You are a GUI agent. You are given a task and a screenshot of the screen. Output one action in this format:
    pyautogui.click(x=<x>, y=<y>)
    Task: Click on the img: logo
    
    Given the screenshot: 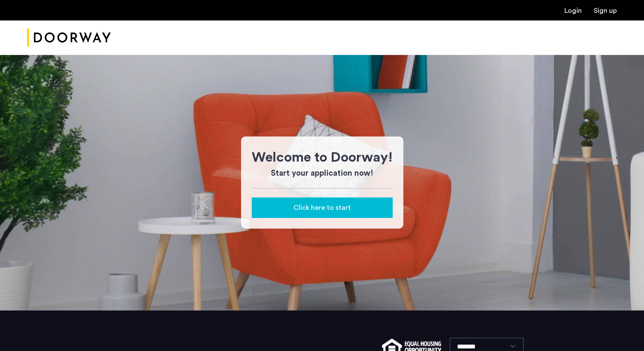 What is the action you would take?
    pyautogui.click(x=69, y=37)
    